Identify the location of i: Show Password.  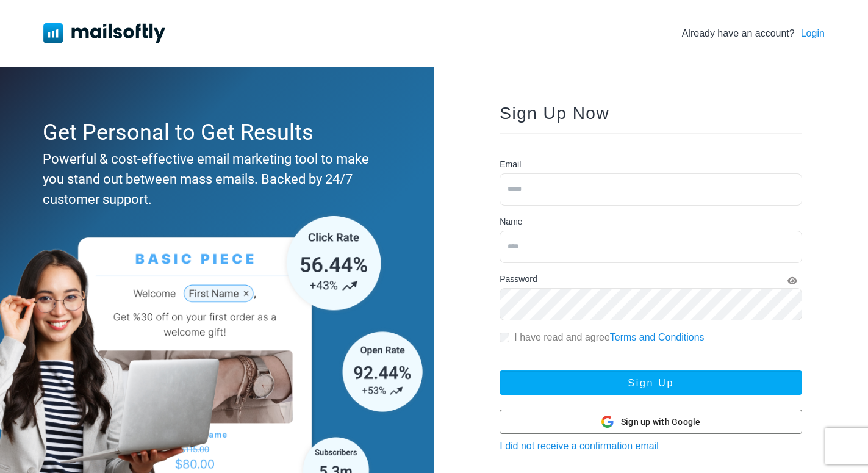
(792, 281).